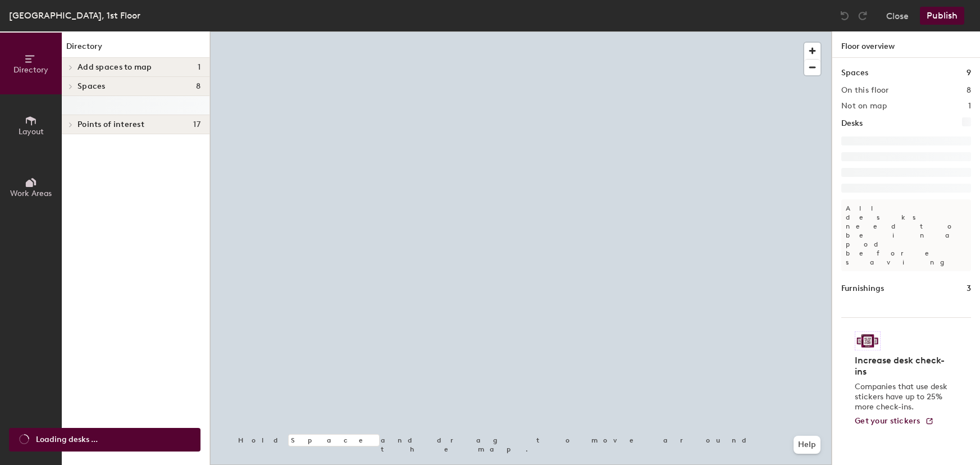  What do you see at coordinates (31, 193) in the screenshot?
I see `span: Work Areas` at bounding box center [31, 193].